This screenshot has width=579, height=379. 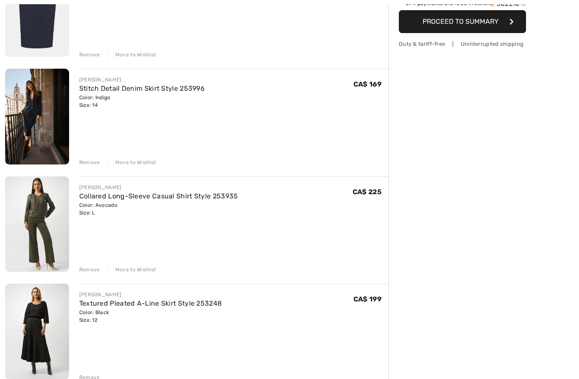 I want to click on div: Color: Black Size: 12, so click(x=150, y=316).